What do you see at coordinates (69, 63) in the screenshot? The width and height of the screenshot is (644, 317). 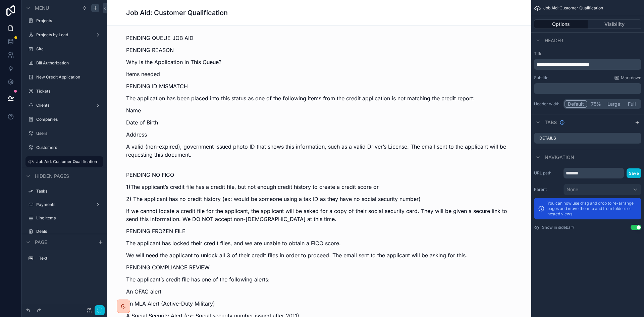 I see `label: Bill Authorization` at bounding box center [69, 63].